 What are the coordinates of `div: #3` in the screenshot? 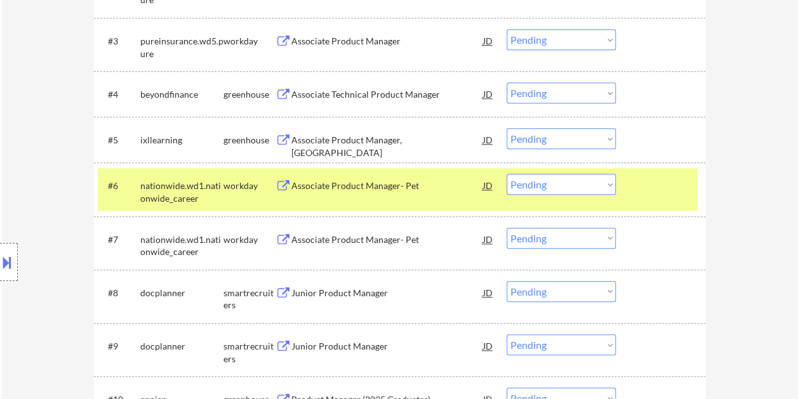 It's located at (119, 41).